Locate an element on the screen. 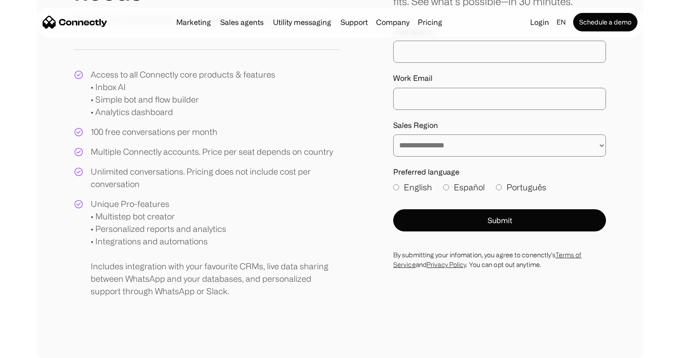 Image resolution: width=680 pixels, height=358 pixels. a: Terms of Service is located at coordinates (487, 260).